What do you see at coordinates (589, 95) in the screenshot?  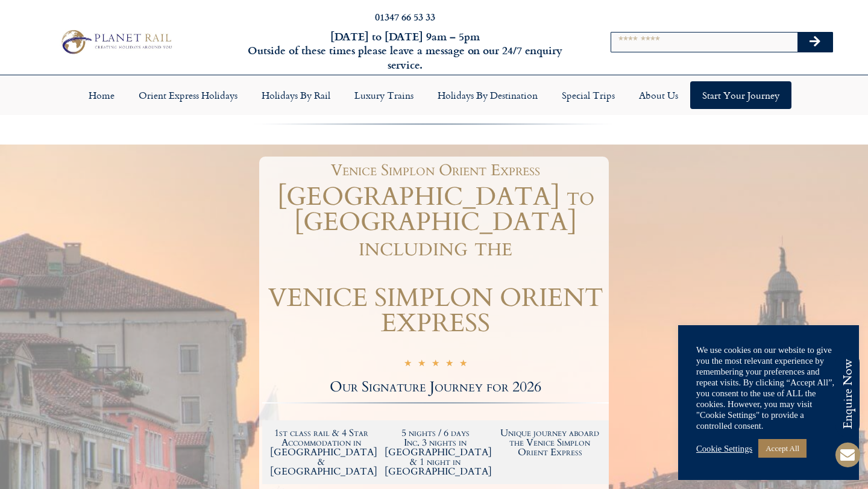 I see `a: Special Trips` at bounding box center [589, 95].